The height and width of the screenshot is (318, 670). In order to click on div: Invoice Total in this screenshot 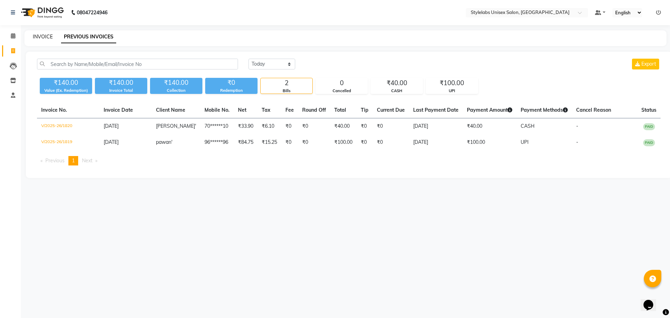, I will do `click(121, 90)`.